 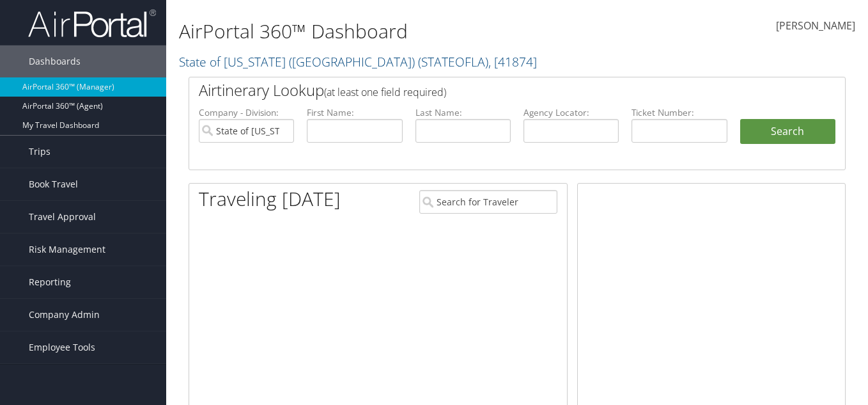 What do you see at coordinates (53, 184) in the screenshot?
I see `span: Book Travel` at bounding box center [53, 184].